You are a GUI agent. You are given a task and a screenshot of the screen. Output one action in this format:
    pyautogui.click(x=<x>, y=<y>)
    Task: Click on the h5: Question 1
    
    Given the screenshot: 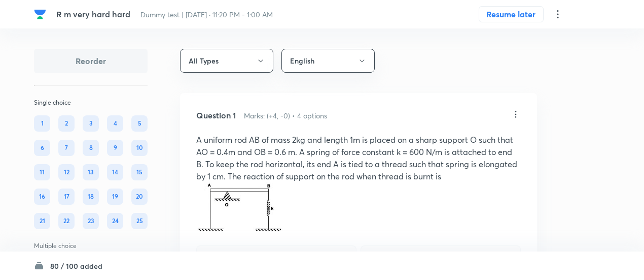 What is the action you would take?
    pyautogui.click(x=216, y=115)
    